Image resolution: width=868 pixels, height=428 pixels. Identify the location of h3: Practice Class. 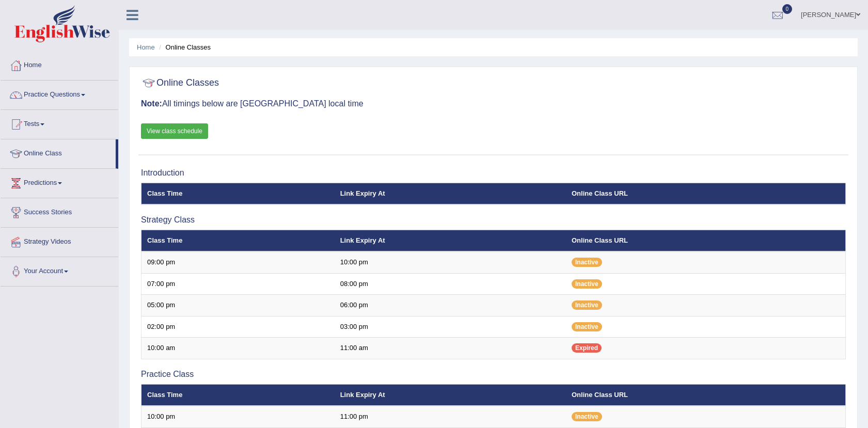
(493, 374).